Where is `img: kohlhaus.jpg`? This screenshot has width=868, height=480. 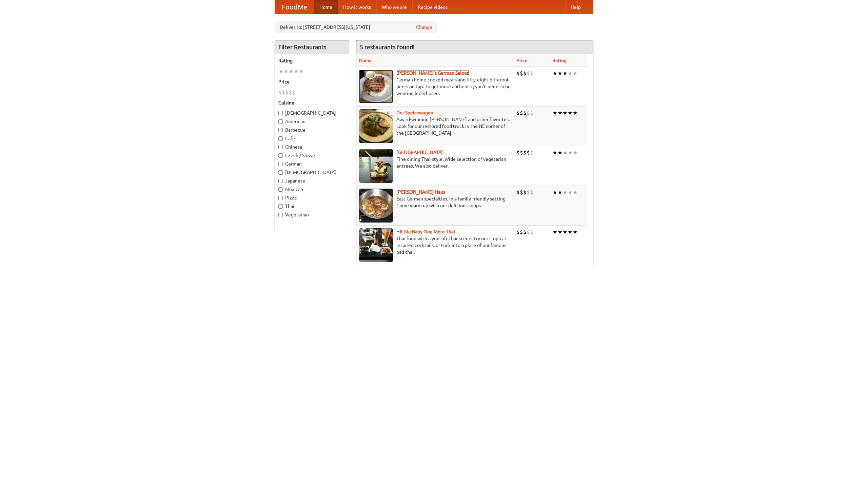 img: kohlhaus.jpg is located at coordinates (377, 206).